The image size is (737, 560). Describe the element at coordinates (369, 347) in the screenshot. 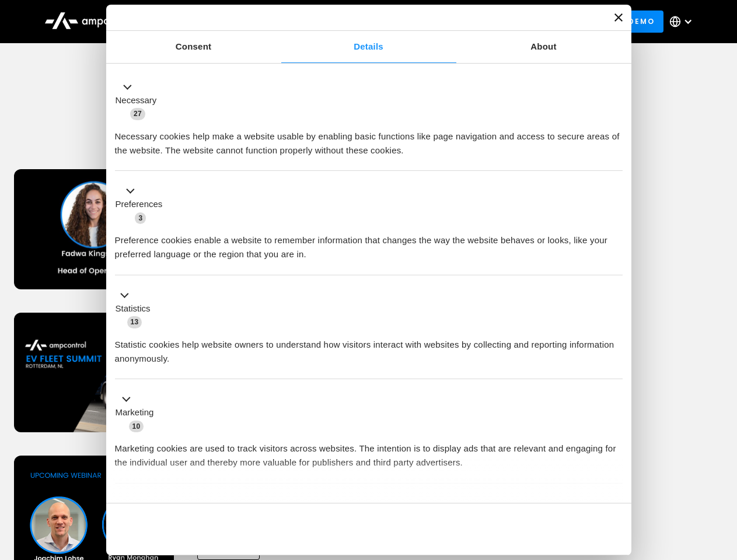

I see `div: Statistic cookies help website owners to understand how visitors interact with websites by collec...` at that location.